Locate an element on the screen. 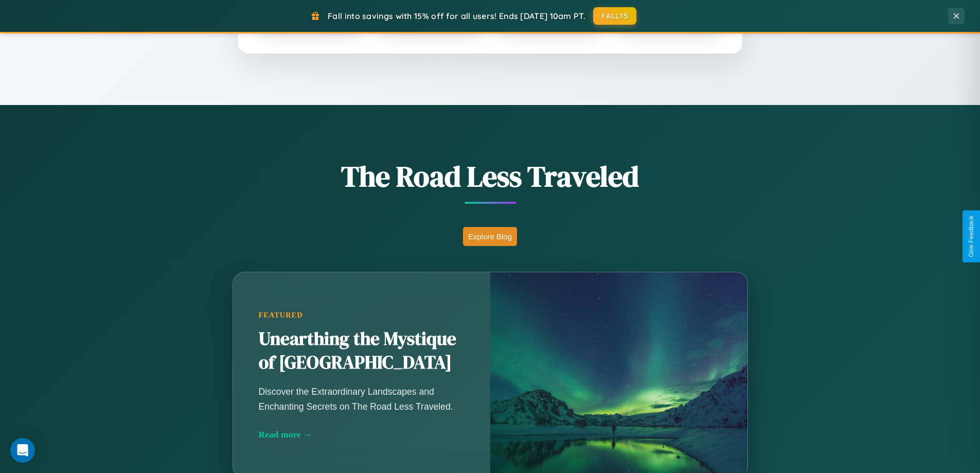 The height and width of the screenshot is (473, 980). div: Give Feedback is located at coordinates (971, 236).